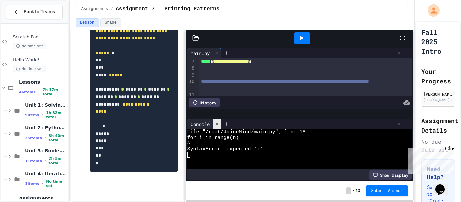  I want to click on span: SyntaxError: expected ':', so click(225, 149).